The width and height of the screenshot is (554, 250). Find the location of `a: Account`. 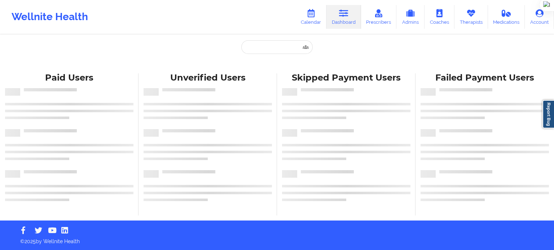

a: Account is located at coordinates (539, 17).